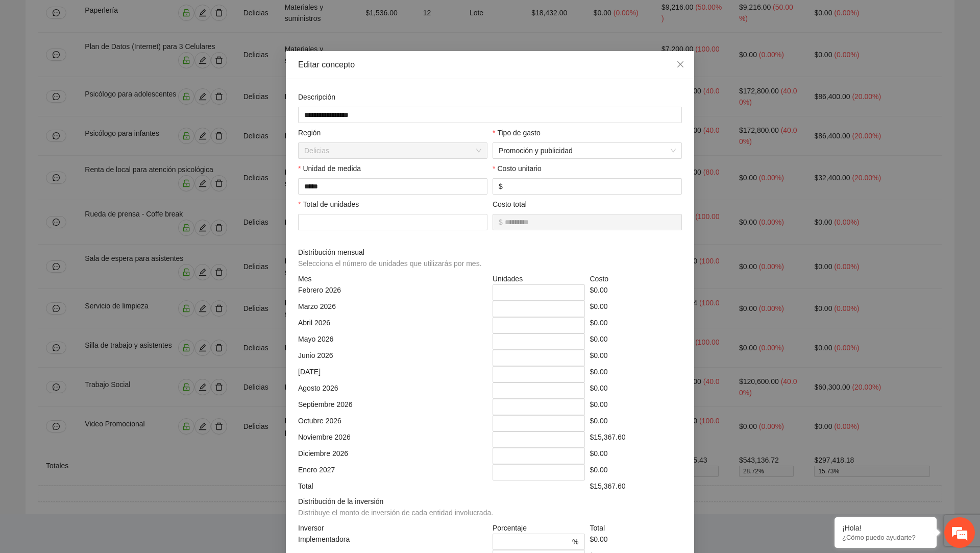 Image resolution: width=980 pixels, height=553 pixels. Describe the element at coordinates (328, 204) in the screenshot. I see `label: Total de unidades` at that location.